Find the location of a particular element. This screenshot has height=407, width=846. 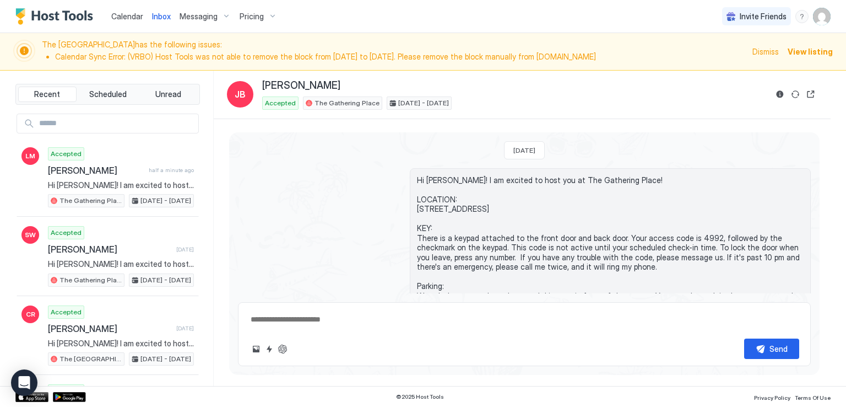

a: Host Tools Logo is located at coordinates (57, 17).